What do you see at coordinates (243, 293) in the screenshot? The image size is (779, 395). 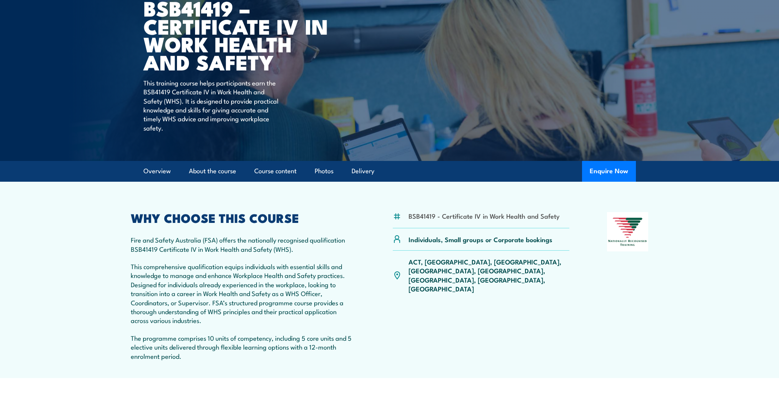 I see `p: This comprehensive qualification equips individuals with essential skills and knowledge to manage...` at bounding box center [243, 293].